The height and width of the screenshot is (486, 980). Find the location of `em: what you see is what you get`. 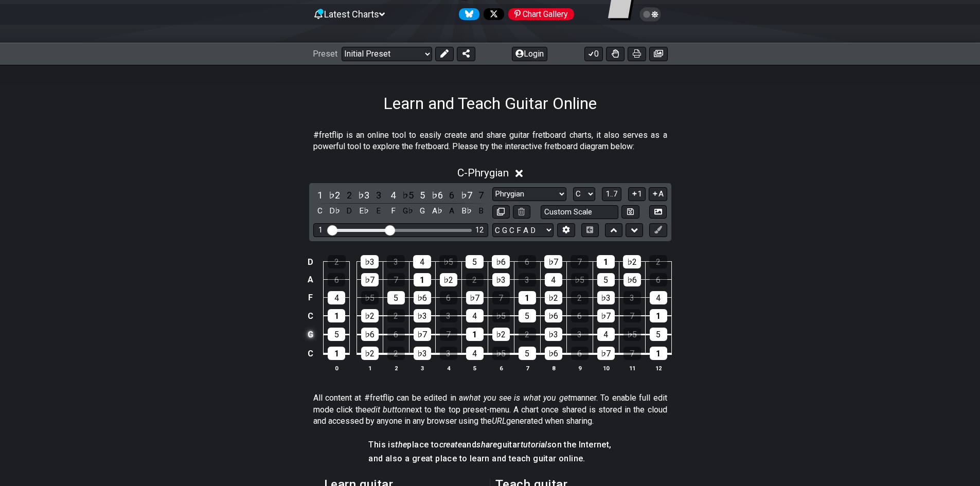

em: what you see is what you get is located at coordinates (516, 398).